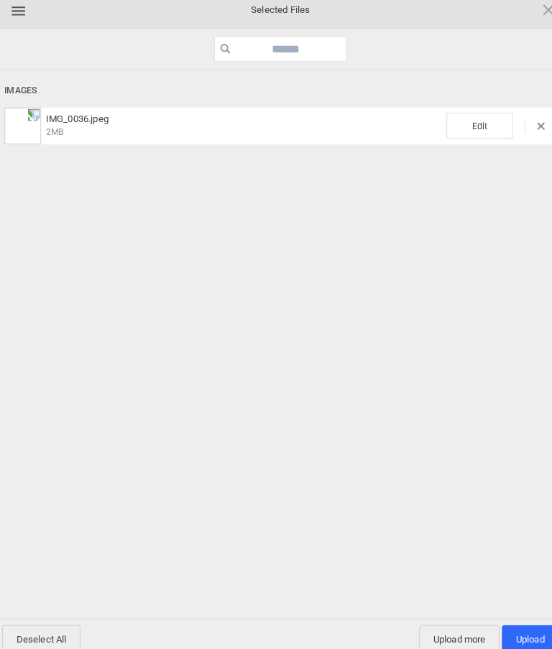 This screenshot has height=649, width=552. I want to click on img: 3fc7924f-f047-4da8-90fc-55306efde20d, so click(25, 131).